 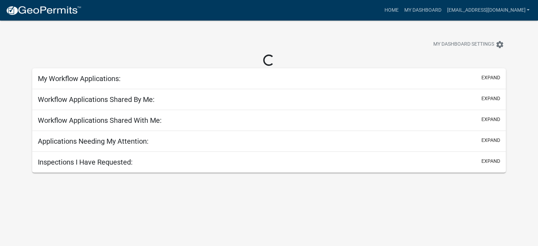 I want to click on a: My Dashboard, so click(x=422, y=10).